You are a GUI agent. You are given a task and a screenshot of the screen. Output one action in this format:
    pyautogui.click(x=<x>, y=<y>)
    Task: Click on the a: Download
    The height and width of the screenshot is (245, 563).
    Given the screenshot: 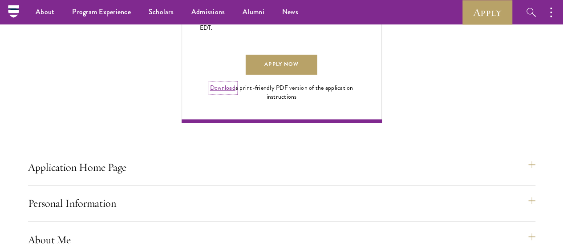 What is the action you would take?
    pyautogui.click(x=223, y=88)
    